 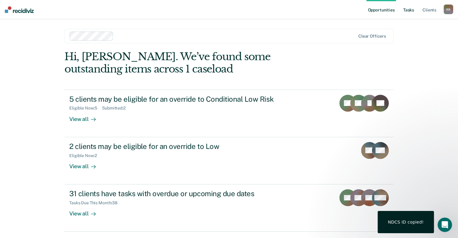 I want to click on div: Eligible Now : 2, so click(x=85, y=156).